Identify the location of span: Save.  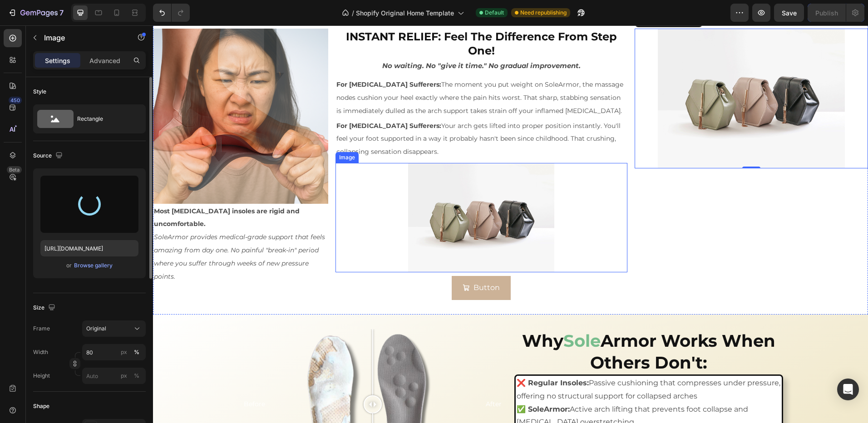
(789, 12).